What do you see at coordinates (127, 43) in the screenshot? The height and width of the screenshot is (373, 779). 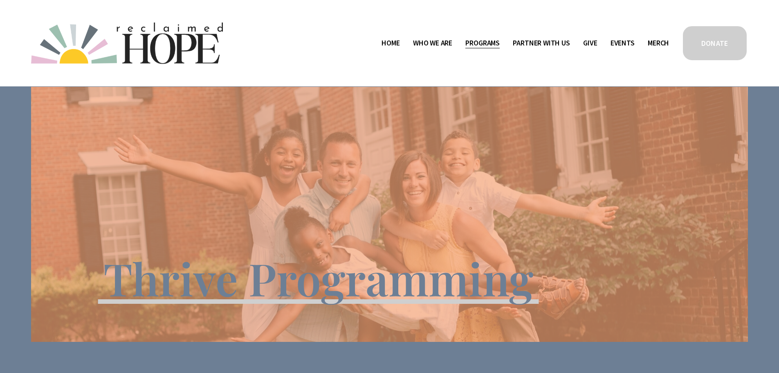 I see `img: Reclaimed Hope Initiative` at bounding box center [127, 43].